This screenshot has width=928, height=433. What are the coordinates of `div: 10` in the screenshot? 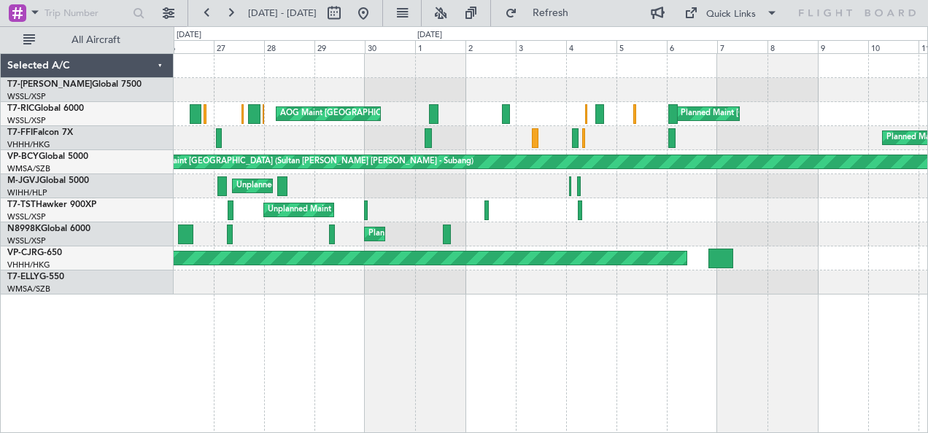 It's located at (893, 47).